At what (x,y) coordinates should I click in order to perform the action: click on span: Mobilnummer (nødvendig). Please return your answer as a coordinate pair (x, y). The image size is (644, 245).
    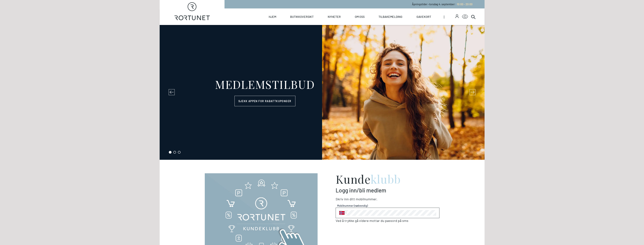
    Looking at the image, I should click on (387, 206).